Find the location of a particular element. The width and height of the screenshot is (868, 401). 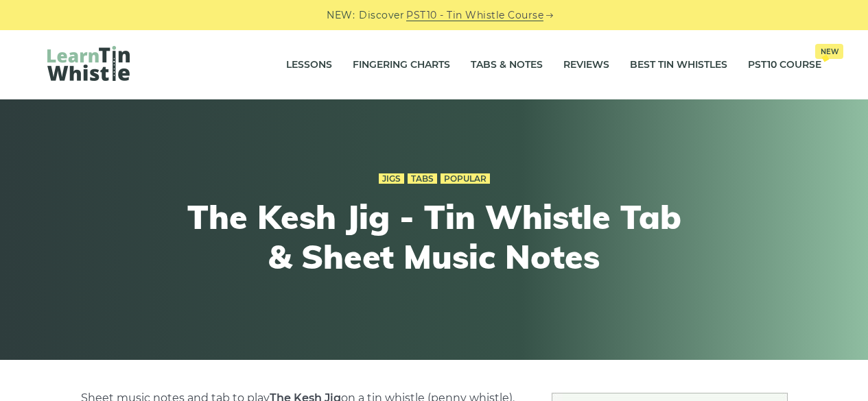

a: Lessons is located at coordinates (309, 65).